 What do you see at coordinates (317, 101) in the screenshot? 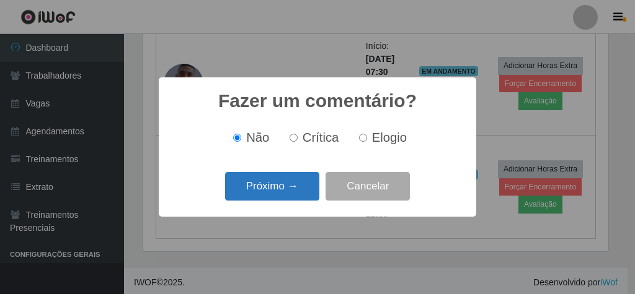
I see `h2: Fazer um comentário?` at bounding box center [317, 101].